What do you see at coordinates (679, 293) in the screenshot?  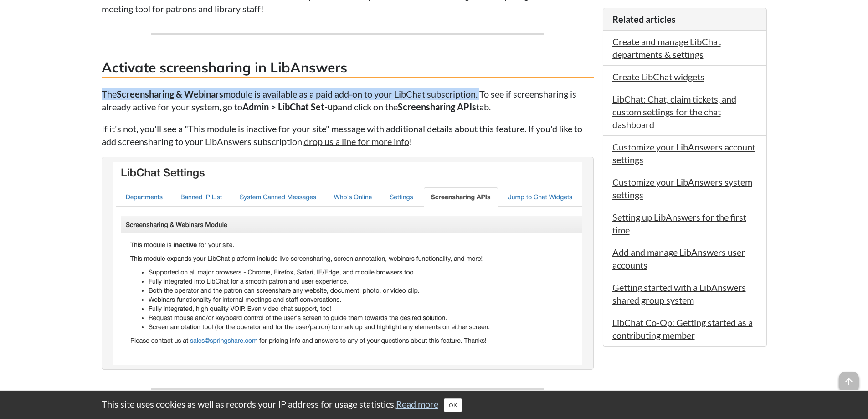 I see `a: Getting started with a LibAnswers shared group system` at bounding box center [679, 293].